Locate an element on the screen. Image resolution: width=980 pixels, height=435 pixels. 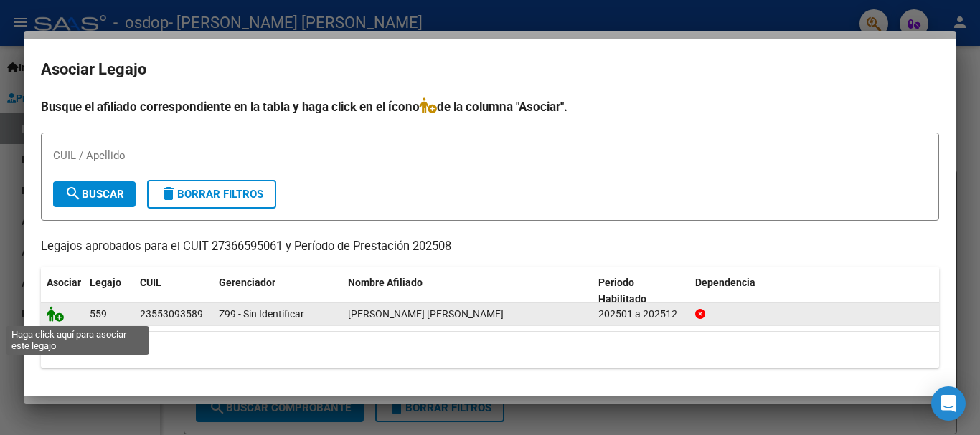
button: Buscar is located at coordinates (94, 194).